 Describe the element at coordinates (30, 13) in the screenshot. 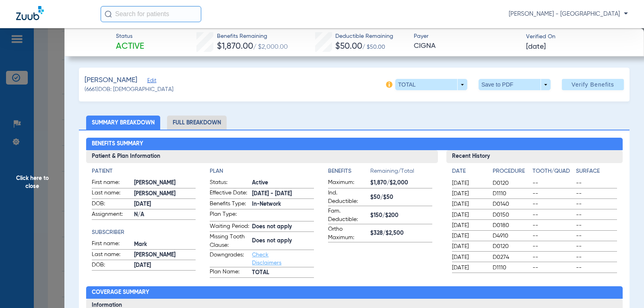

I see `img: Zuub Logo` at that location.